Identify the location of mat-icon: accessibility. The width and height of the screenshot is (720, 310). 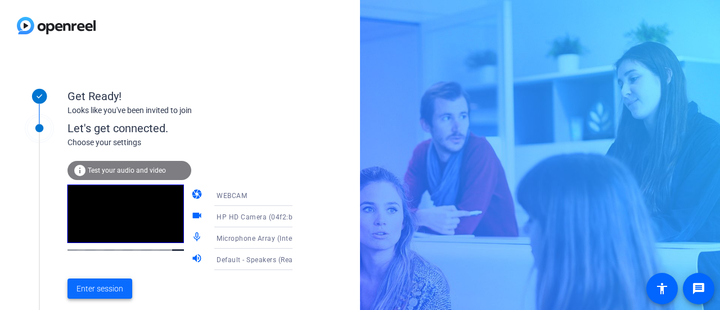
(662, 288).